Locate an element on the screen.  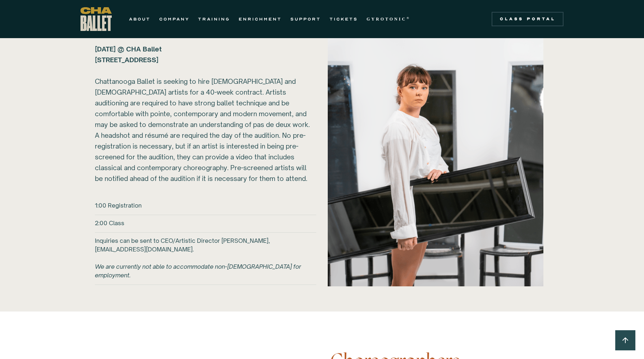
a: SUPPORT is located at coordinates (305, 19).